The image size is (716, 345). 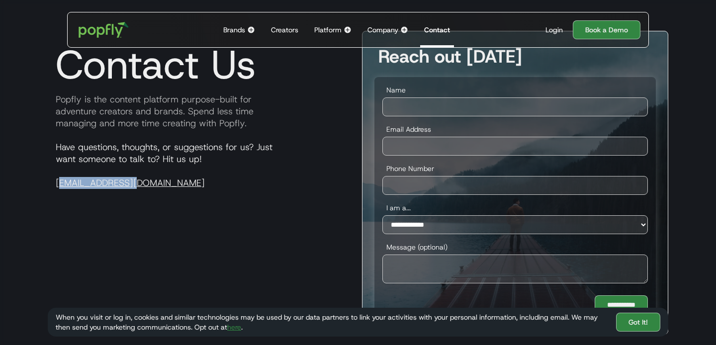 What do you see at coordinates (515, 208) in the screenshot?
I see `label: I am a...` at bounding box center [515, 208].